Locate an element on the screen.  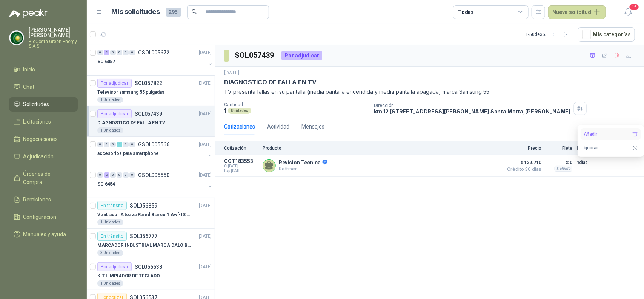
p: Televisor samsung 55 pulgadas is located at coordinates (131, 92).